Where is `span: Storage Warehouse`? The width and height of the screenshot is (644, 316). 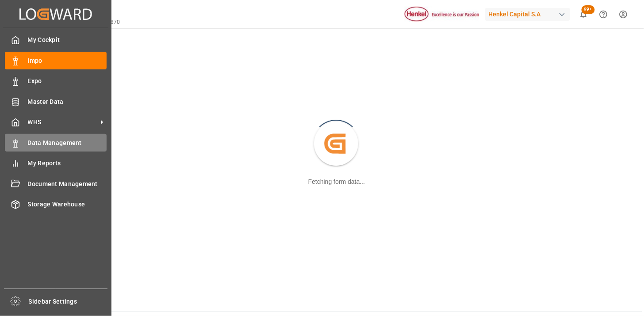
span: Storage Warehouse is located at coordinates (67, 204).